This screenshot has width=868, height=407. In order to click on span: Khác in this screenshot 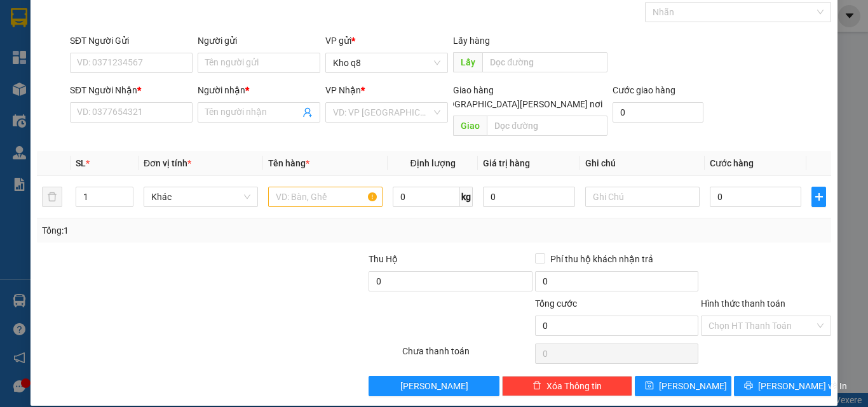, I will do `click(201, 197)`.